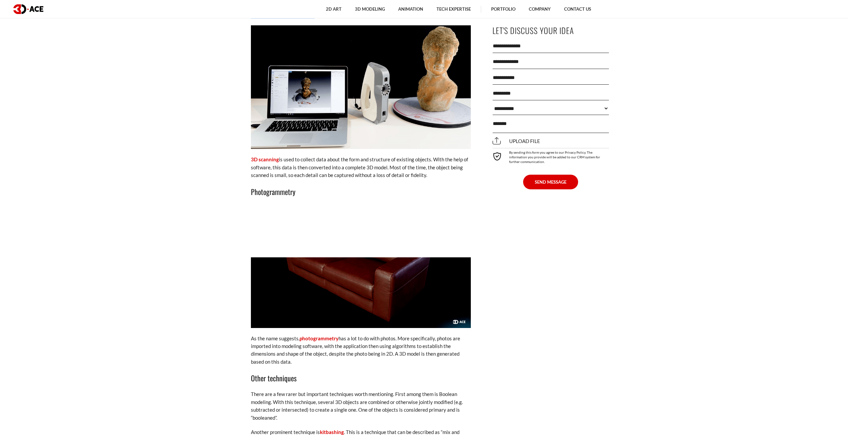  I want to click on h3: Photogrammetry, so click(361, 191).